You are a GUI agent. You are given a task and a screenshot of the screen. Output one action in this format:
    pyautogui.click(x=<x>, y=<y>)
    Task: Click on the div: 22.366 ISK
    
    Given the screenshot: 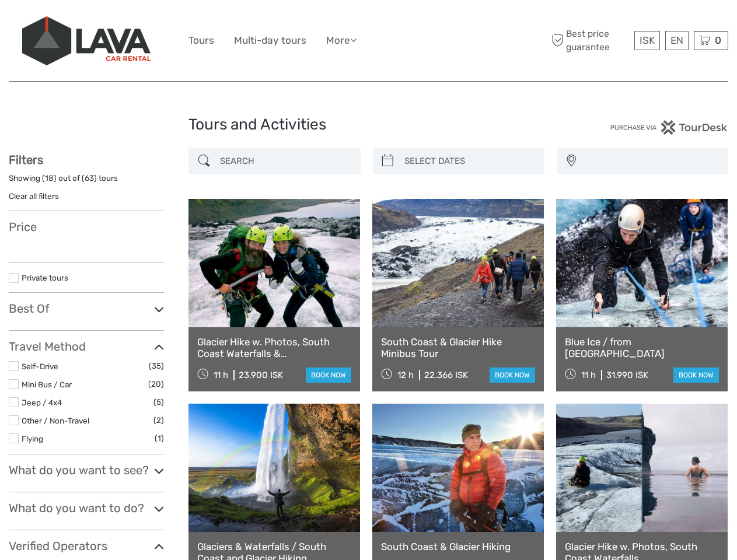 What is the action you would take?
    pyautogui.click(x=446, y=375)
    